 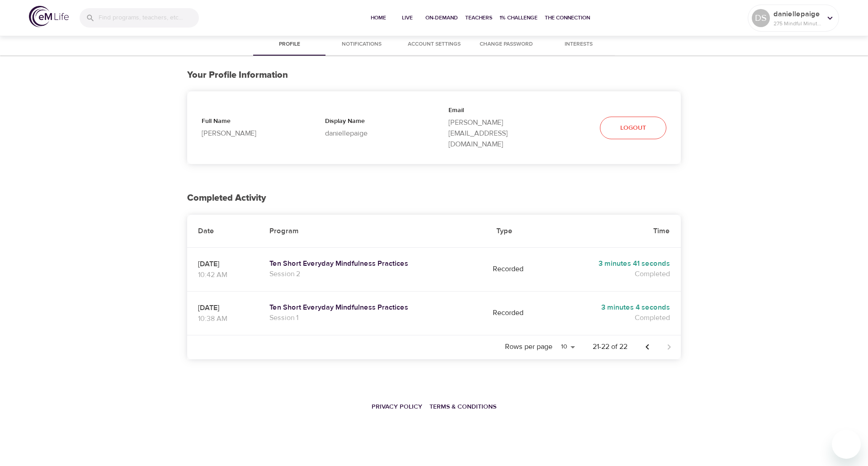 What do you see at coordinates (372, 231) in the screenshot?
I see `th: Program` at bounding box center [372, 231].